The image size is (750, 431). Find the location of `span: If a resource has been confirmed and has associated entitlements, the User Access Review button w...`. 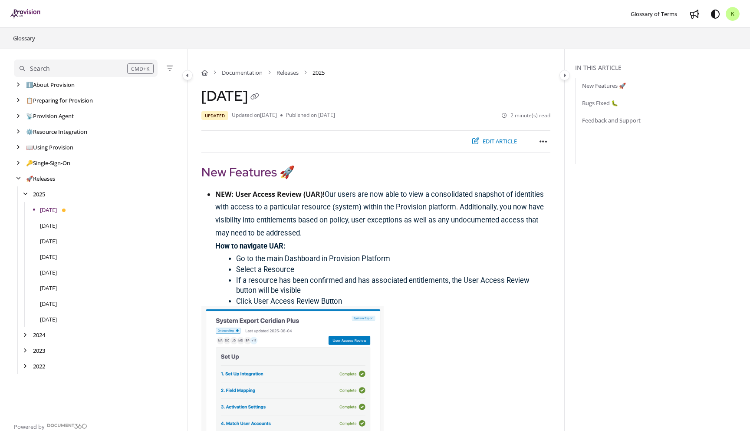

span: If a resource has been confirmed and has associated entitlements, the User Access Review button w... is located at coordinates (383, 285).